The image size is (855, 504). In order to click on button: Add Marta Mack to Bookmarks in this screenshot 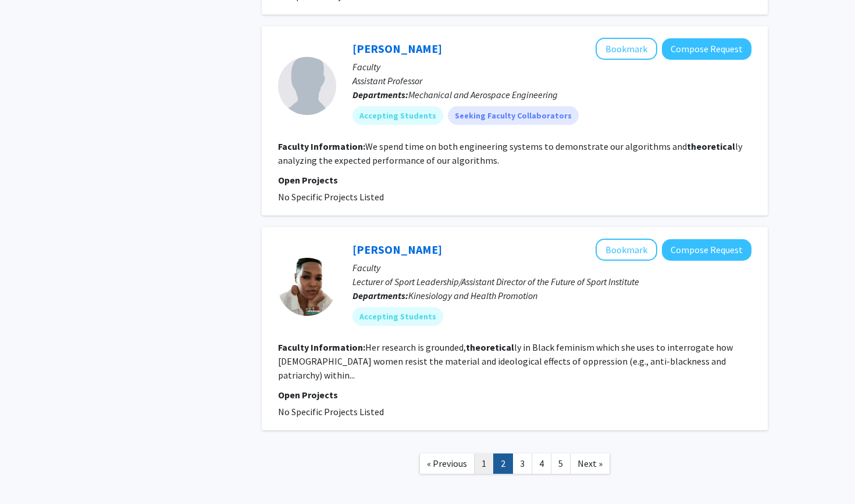, I will do `click(626, 250)`.